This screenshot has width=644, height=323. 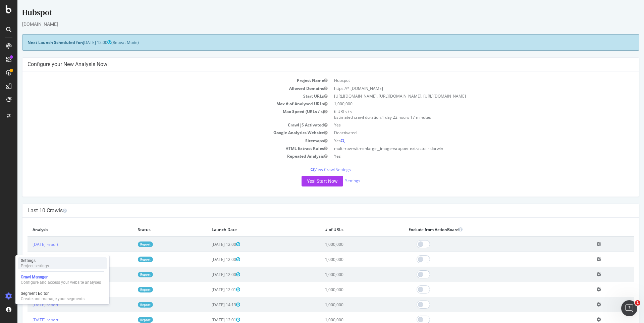 I want to click on div: Project settings, so click(x=35, y=266).